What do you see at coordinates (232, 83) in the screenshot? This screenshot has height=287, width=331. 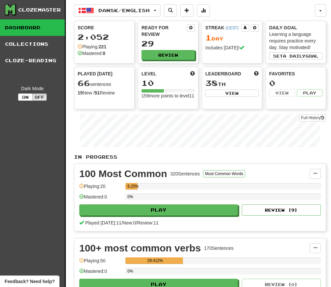 I see `div: th` at bounding box center [232, 83].